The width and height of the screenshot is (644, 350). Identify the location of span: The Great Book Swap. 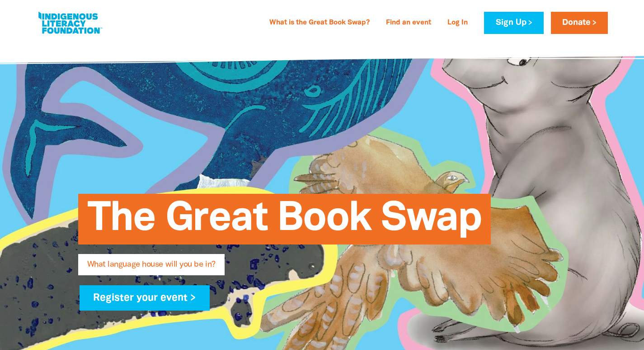
(284, 222).